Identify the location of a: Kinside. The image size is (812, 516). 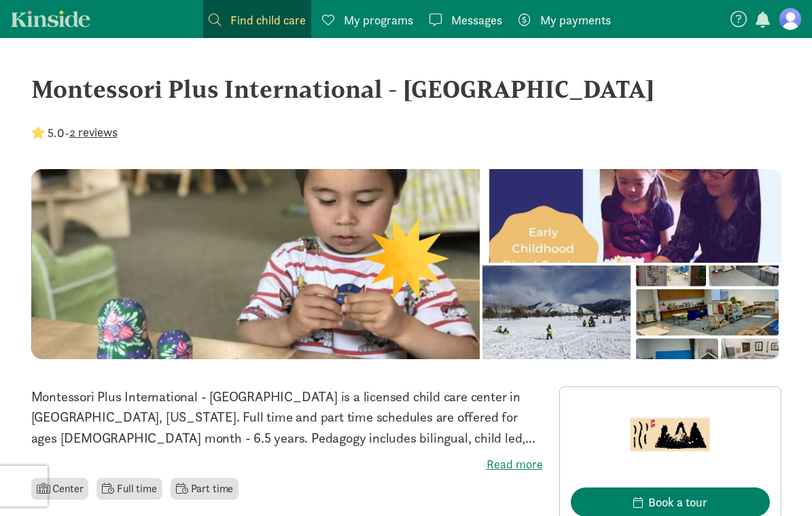
(51, 19).